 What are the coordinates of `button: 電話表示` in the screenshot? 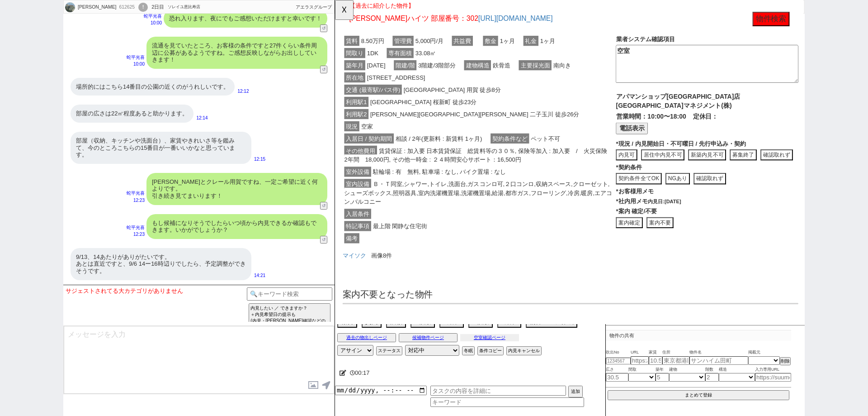 It's located at (319, 138).